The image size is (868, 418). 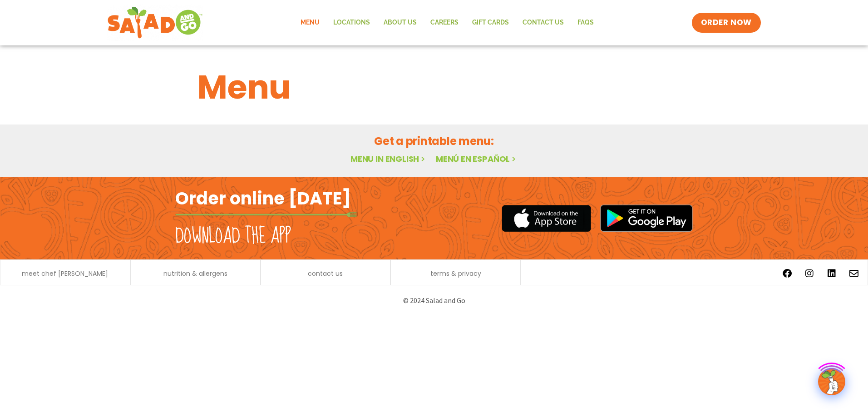 I want to click on span: nutrition & allergens, so click(x=195, y=274).